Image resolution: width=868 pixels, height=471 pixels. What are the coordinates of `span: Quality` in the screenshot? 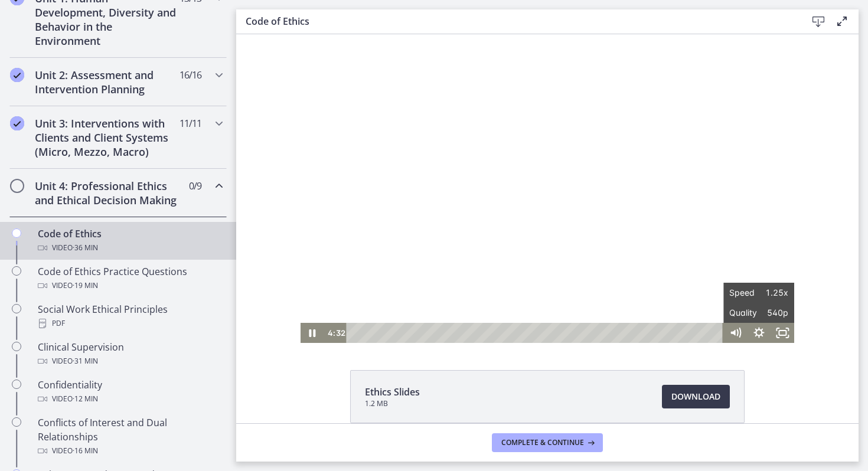 It's located at (508, 278).